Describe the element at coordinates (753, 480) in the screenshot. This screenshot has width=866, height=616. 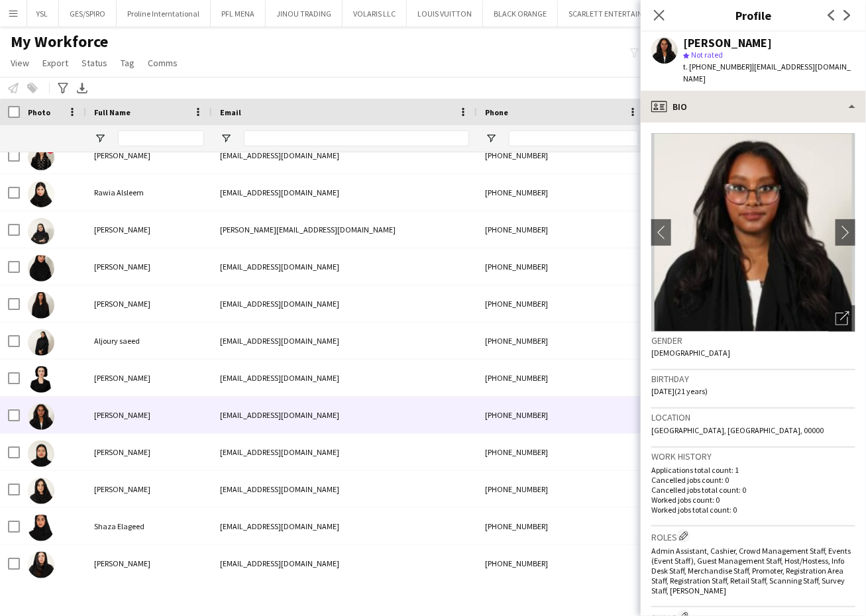
I see `p: Cancelled jobs count: 0` at that location.